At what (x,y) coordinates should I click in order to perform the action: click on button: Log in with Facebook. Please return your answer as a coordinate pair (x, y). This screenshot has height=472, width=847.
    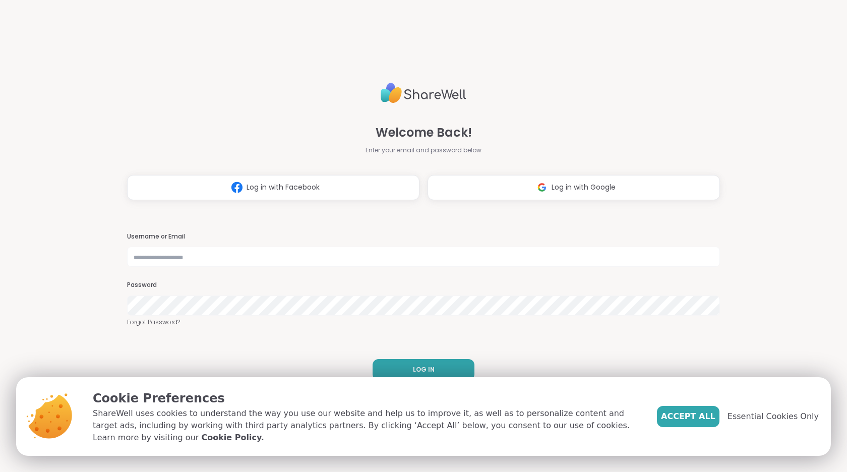
    Looking at the image, I should click on (273, 188).